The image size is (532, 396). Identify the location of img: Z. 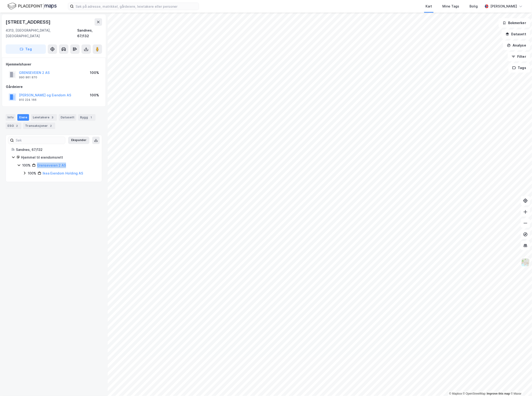
(526, 263).